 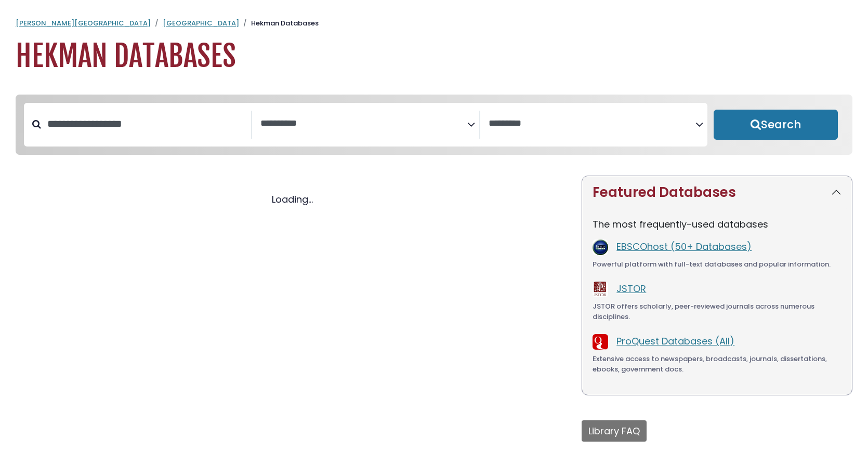 What do you see at coordinates (716, 363) in the screenshot?
I see `div: Extensive access to newspapers, broadcasts, journals, dissertations, ebooks, government docs.` at bounding box center [716, 363].